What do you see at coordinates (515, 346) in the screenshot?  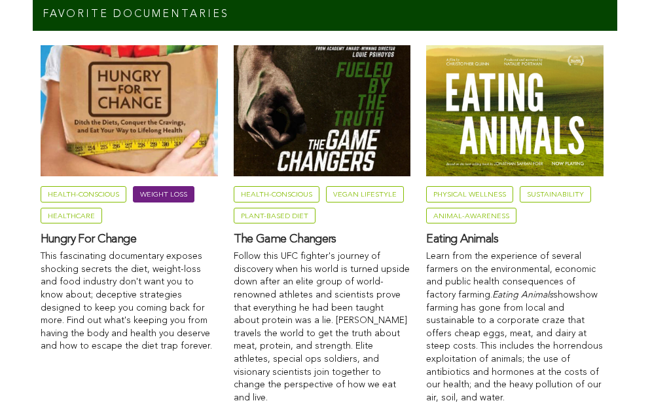 I see `span: how farming has gone from local and sustainable to a corporate craze that offers cheap eggs, meat...` at bounding box center [515, 346].